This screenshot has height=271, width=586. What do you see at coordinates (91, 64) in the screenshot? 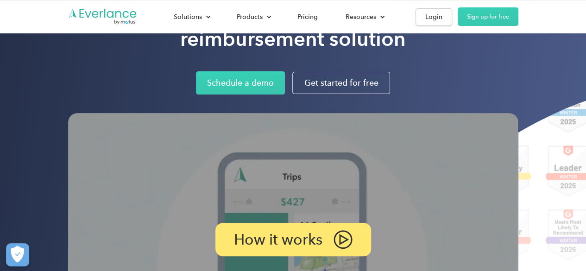
I see `input: Submit` at bounding box center [91, 64].